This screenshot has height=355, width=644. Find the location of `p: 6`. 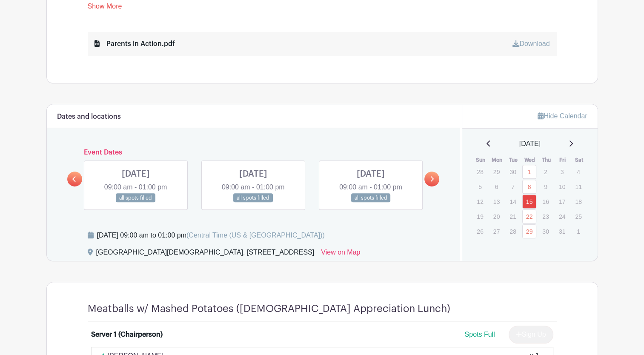

p: 6 is located at coordinates (496, 186).